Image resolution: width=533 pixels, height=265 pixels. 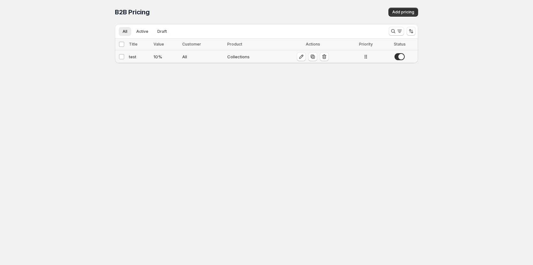 What do you see at coordinates (133, 44) in the screenshot?
I see `span: Title` at bounding box center [133, 44].